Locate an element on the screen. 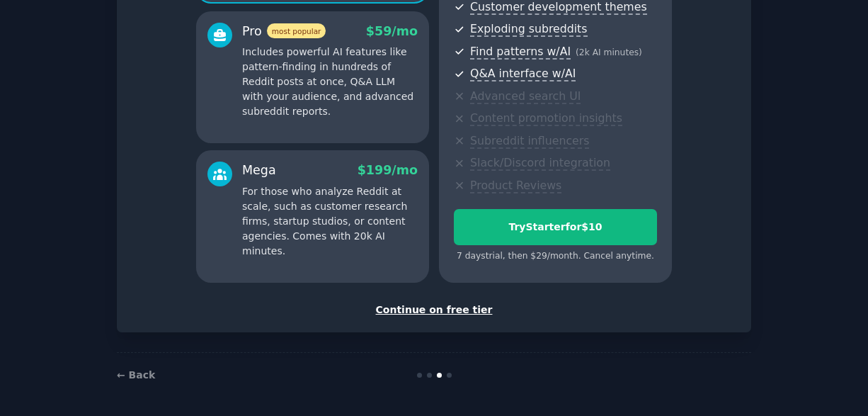 Image resolution: width=868 pixels, height=416 pixels. div: Pro is located at coordinates (284, 32).